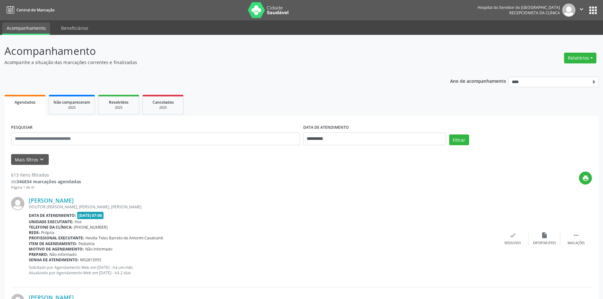 The image size is (603, 299). What do you see at coordinates (86, 243) in the screenshot?
I see `span: Pediatria` at bounding box center [86, 243].